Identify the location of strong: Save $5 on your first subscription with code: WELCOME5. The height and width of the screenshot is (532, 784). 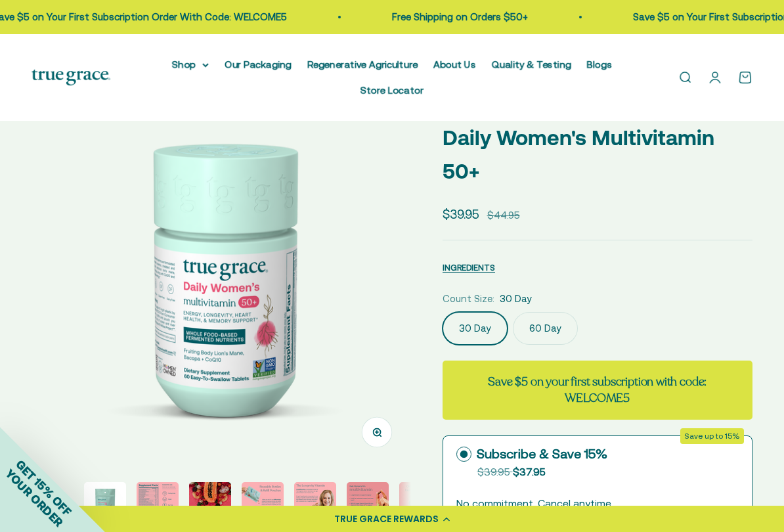
(597, 389).